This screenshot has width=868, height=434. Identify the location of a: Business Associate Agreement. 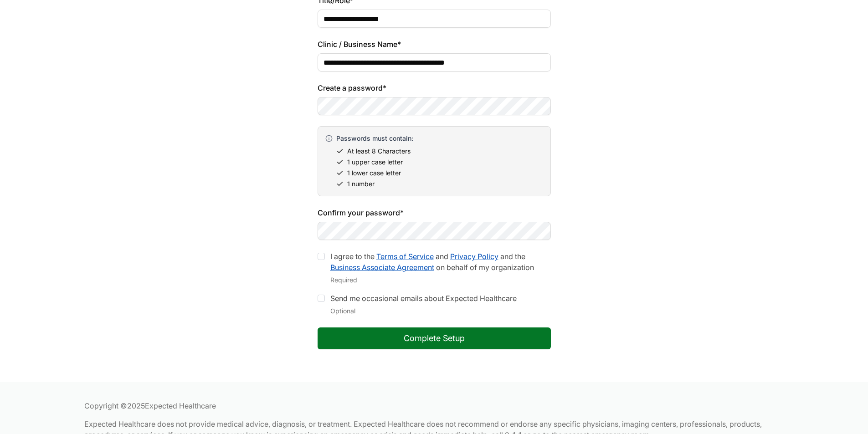
(383, 268).